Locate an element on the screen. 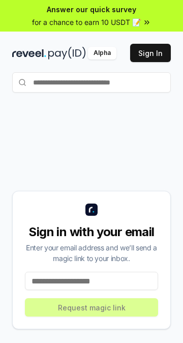  div: Enter your email address and we’ll send a magic link to your inbox. is located at coordinates (92, 253).